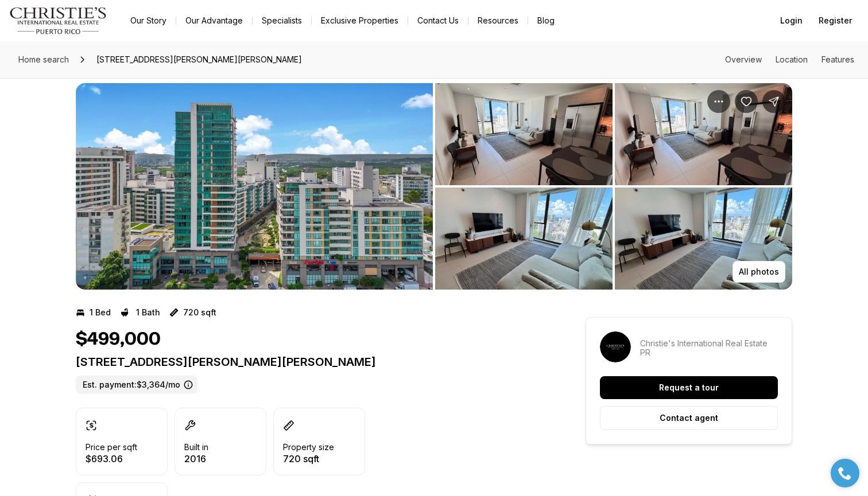  I want to click on a: Our Story, so click(148, 21).